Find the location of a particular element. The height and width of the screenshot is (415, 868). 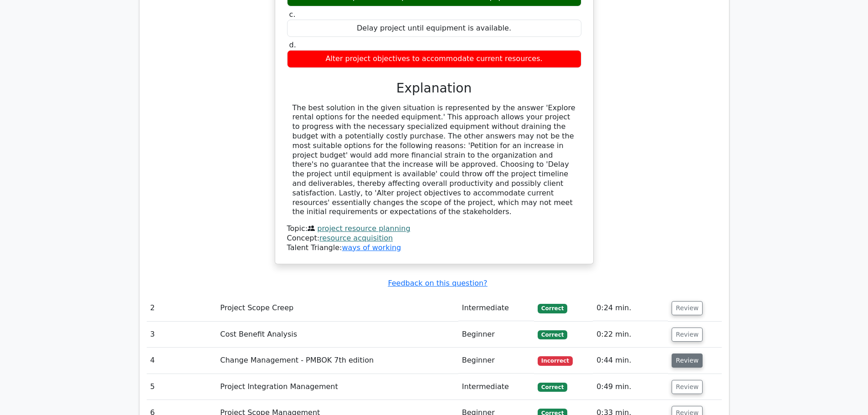

h3: Explanation is located at coordinates (434, 89).